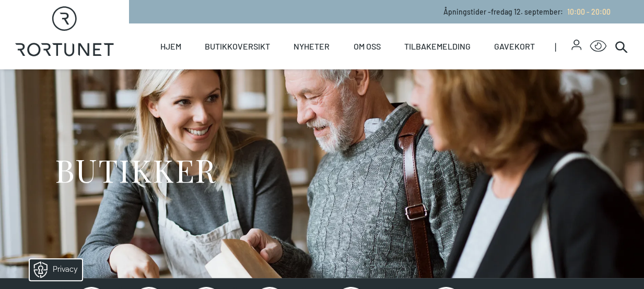  Describe the element at coordinates (135, 169) in the screenshot. I see `h1: BUTIKKER` at that location.